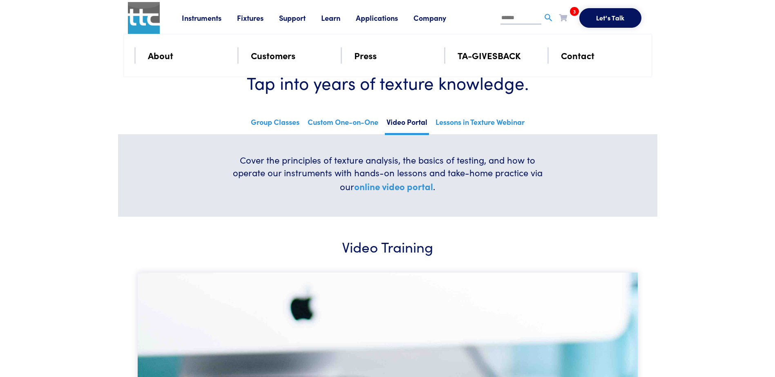 Image resolution: width=775 pixels, height=377 pixels. What do you see at coordinates (388, 174) in the screenshot?
I see `h6: Cover the principles of texture analysis, the basics of testing, and how to operate our instrumen...` at bounding box center [388, 174].